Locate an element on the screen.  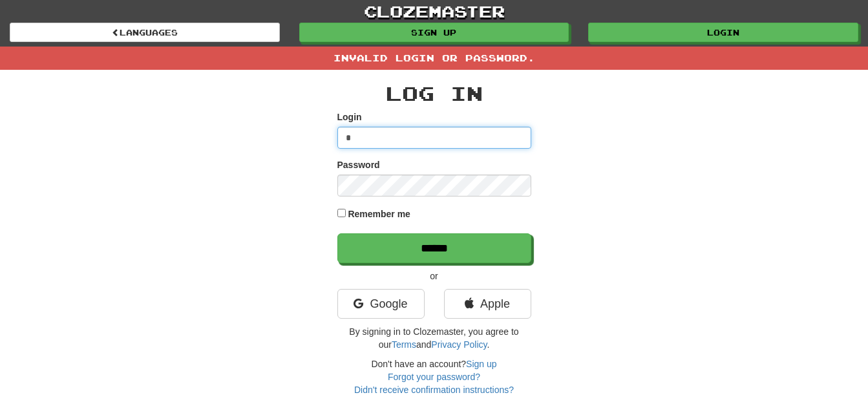
a: Apple is located at coordinates (487, 304).